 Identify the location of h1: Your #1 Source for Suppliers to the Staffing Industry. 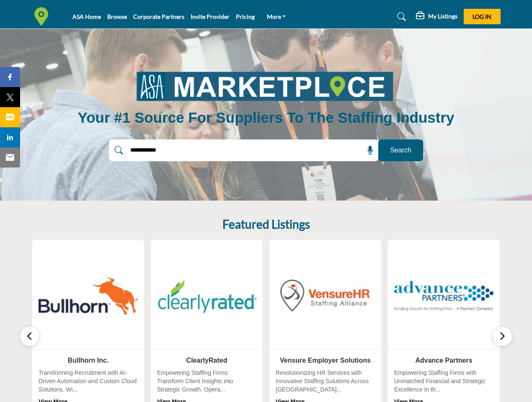
(265, 117).